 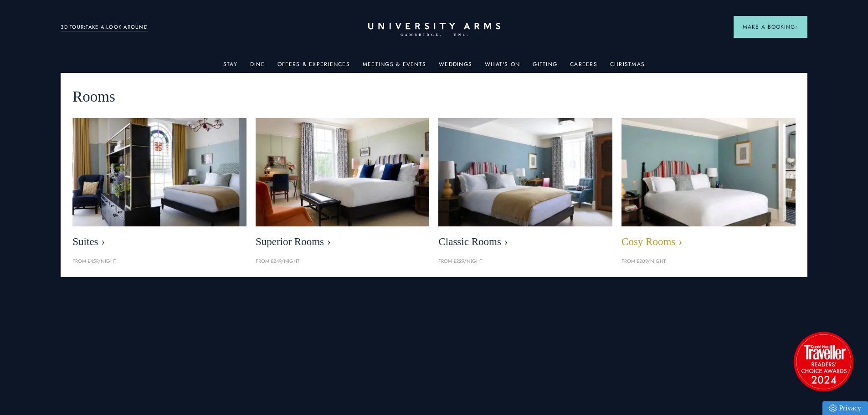 I want to click on img: image-5bdf0f703dacc765be5ca7f9d527278f30b65e65-400x250-jpg, so click(x=343, y=172).